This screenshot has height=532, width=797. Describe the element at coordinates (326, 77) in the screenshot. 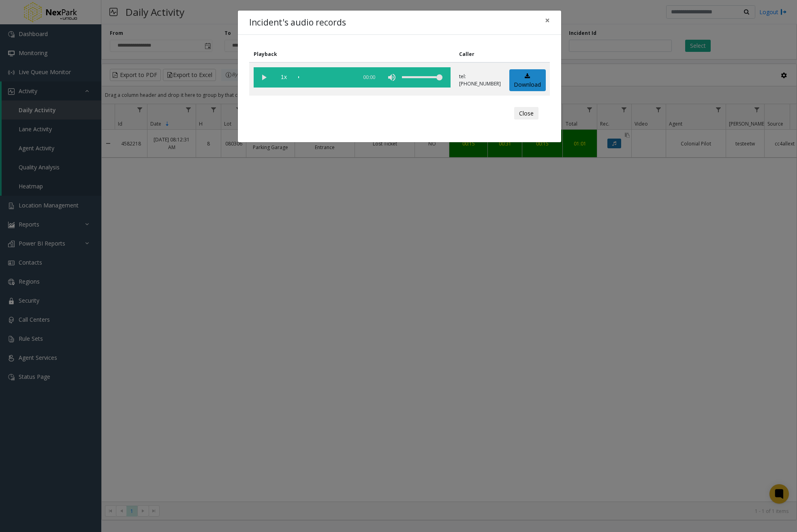

I see `div: scrub bar` at that location.